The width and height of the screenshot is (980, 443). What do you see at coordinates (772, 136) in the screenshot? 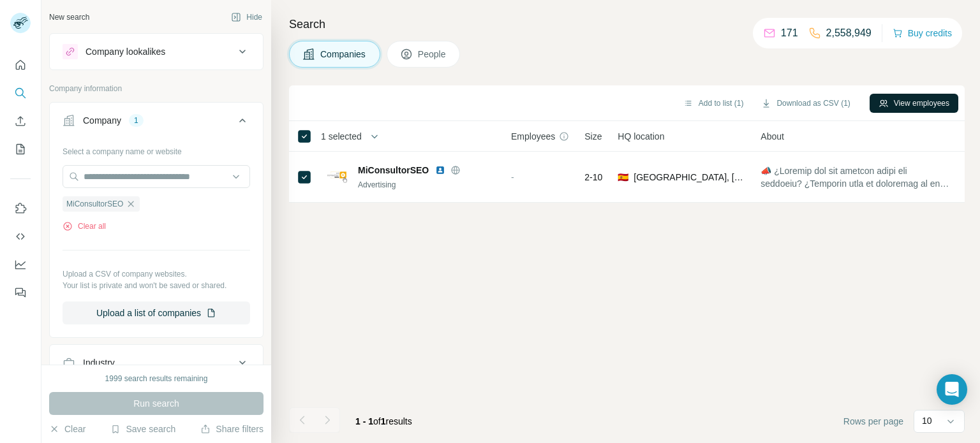
I see `span: About` at bounding box center [772, 136].